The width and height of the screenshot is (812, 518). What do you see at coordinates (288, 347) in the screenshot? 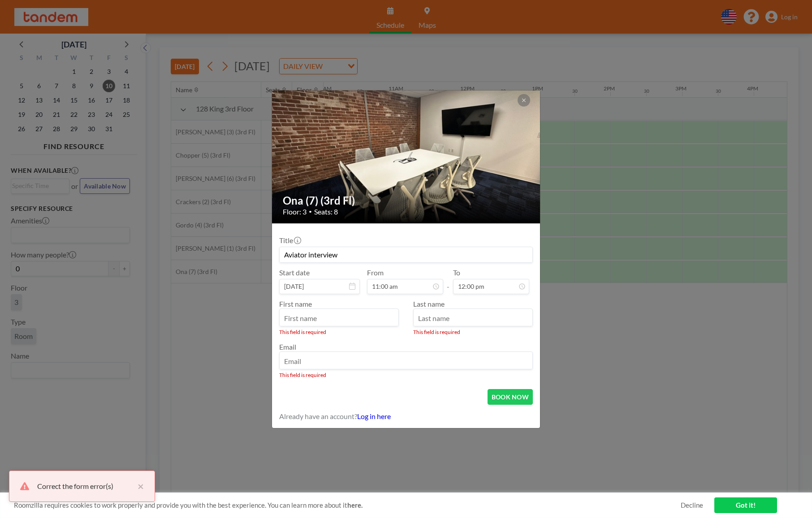
I see `label: Email` at bounding box center [288, 347].